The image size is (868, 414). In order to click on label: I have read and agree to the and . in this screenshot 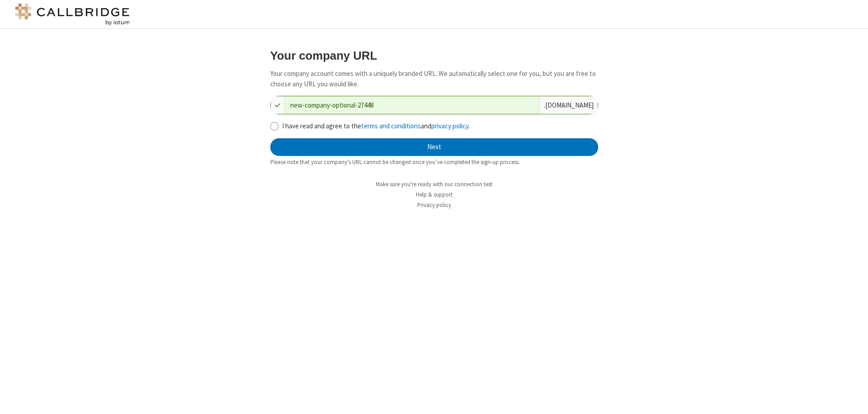, I will do `click(439, 126)`.